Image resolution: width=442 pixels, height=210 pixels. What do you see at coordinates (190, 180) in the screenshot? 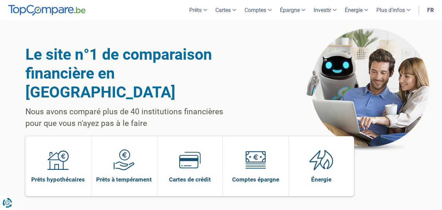
I see `span: Cartes de crédit` at bounding box center [190, 180].